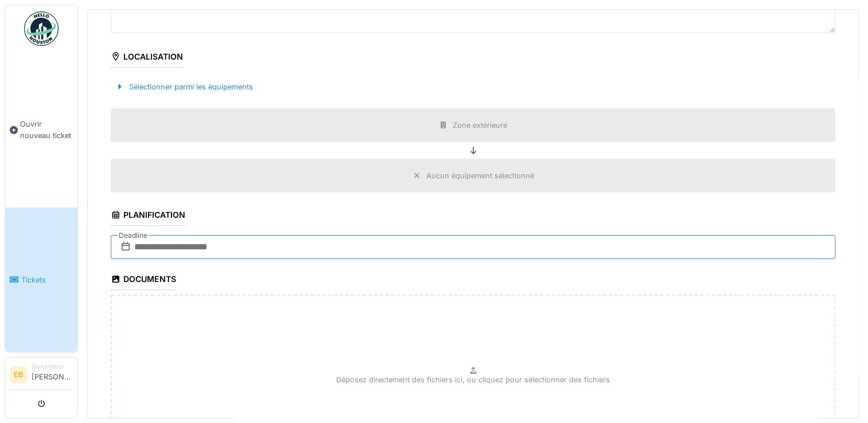  I want to click on div: Planification, so click(148, 216).